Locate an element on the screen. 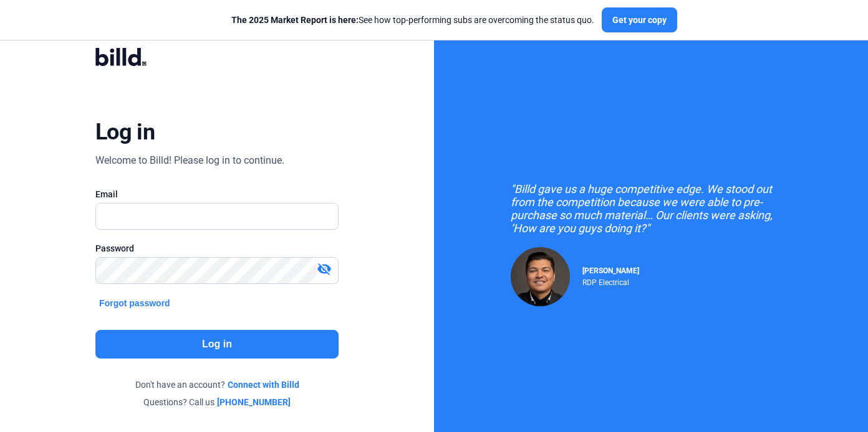 The image size is (868, 432). a: Connect with Billd is located at coordinates (263, 385).